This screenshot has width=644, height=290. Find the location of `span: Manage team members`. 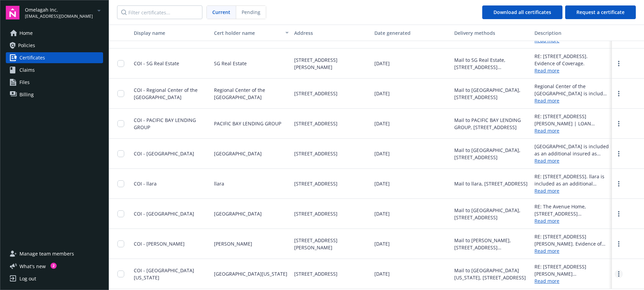

span: Manage team members is located at coordinates (47, 254).